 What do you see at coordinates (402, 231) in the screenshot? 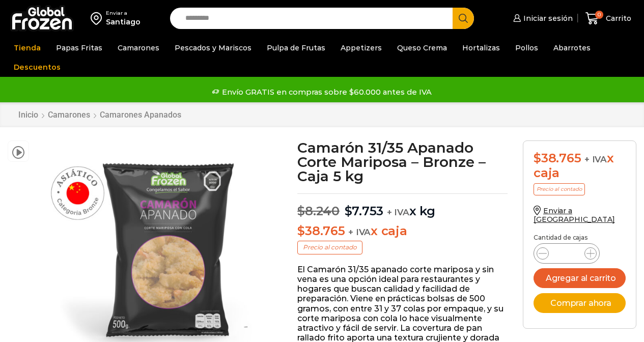
I see `p: x caja` at bounding box center [402, 231].